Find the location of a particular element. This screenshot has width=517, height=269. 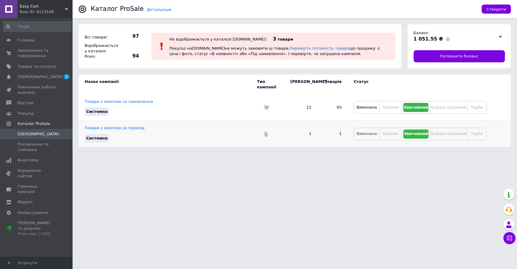

span: Показники роботи компанії is located at coordinates (37, 90).